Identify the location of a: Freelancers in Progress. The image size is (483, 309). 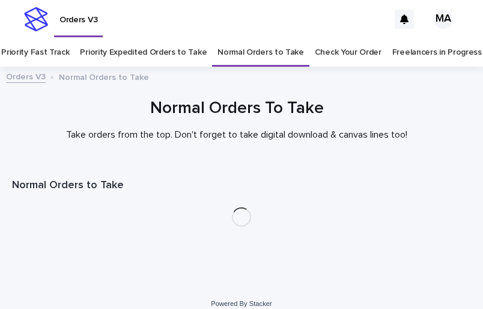
(437, 52).